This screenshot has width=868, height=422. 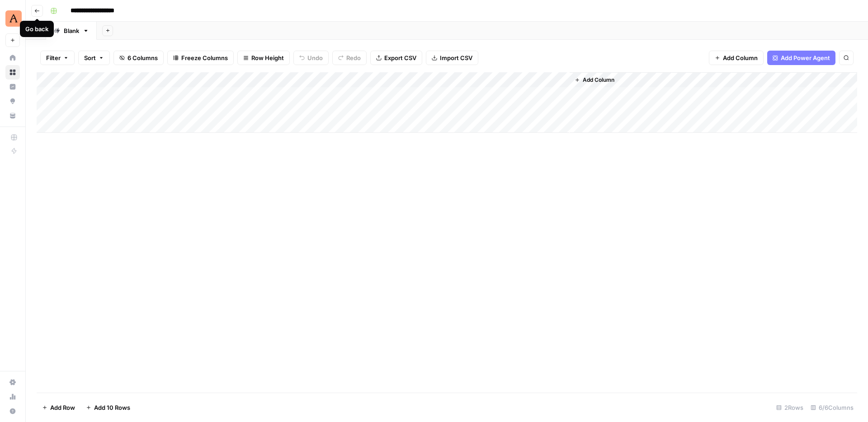 I want to click on span: 6 Columns, so click(x=143, y=58).